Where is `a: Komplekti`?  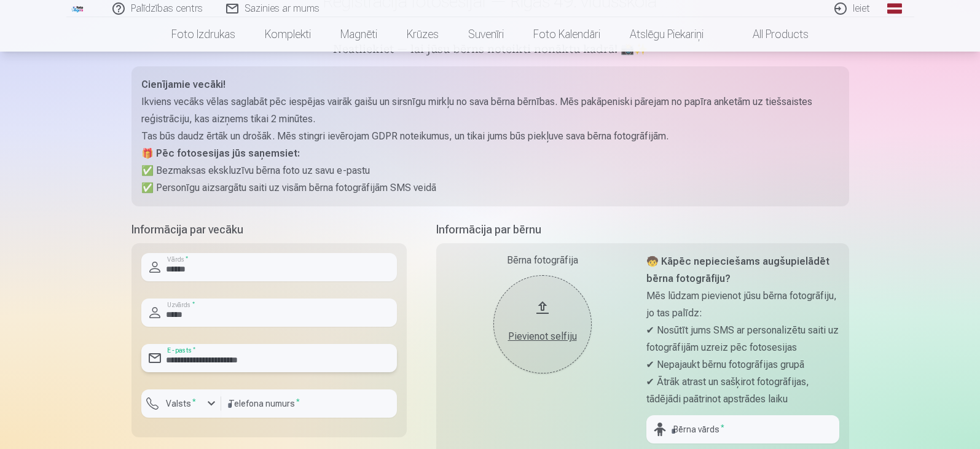
a: Komplekti is located at coordinates (288, 35).